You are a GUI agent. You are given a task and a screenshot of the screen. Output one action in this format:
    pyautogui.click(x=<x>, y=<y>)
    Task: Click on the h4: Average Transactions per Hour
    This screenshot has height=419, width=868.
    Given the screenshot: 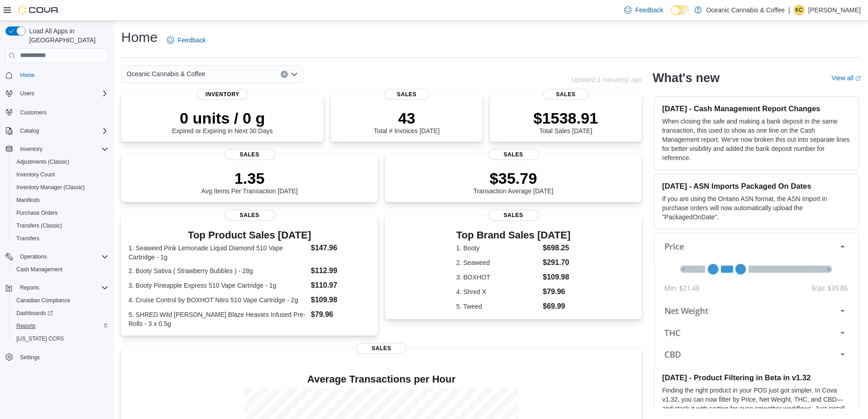 What is the action you would take?
    pyautogui.click(x=381, y=379)
    